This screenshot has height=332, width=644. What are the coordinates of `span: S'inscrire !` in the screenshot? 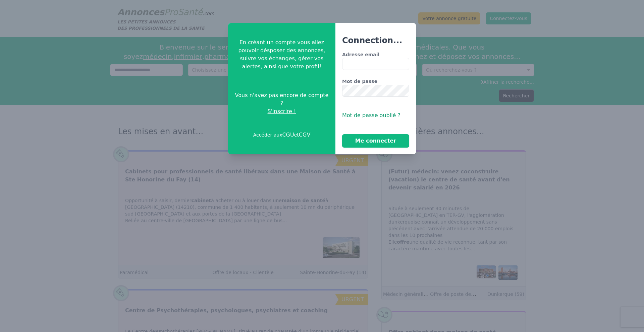 It's located at (282, 111).